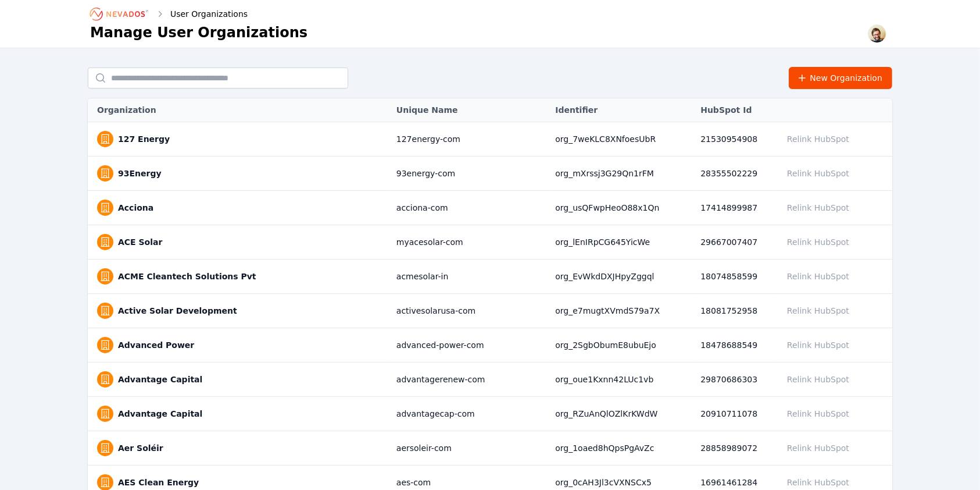 Image resolution: width=980 pixels, height=490 pixels. Describe the element at coordinates (470, 379) in the screenshot. I see `td: advantagerenew-com` at that location.